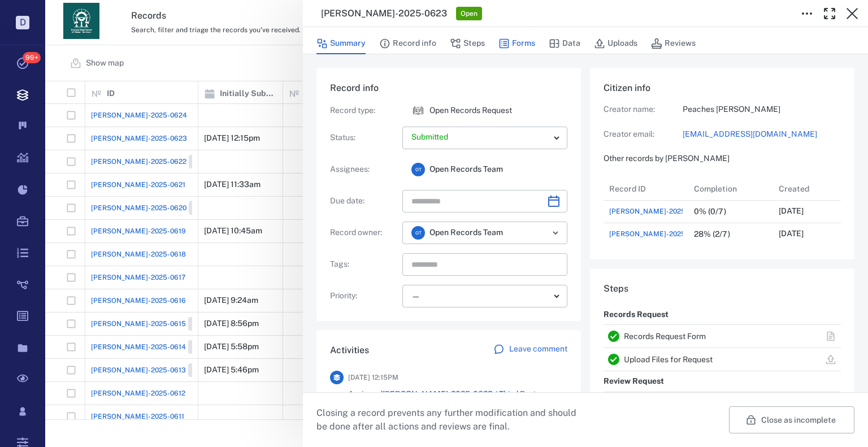 This screenshot has height=447, width=868. What do you see at coordinates (364, 265) in the screenshot?
I see `p: Tags :` at bounding box center [364, 265].